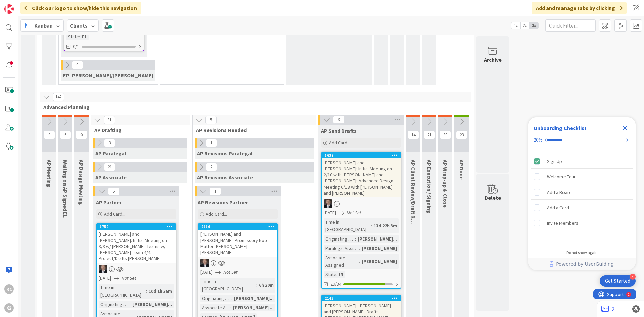 The height and width of the screenshot is (317, 644). Describe the element at coordinates (114, 191) in the screenshot. I see `span: 5` at that location.